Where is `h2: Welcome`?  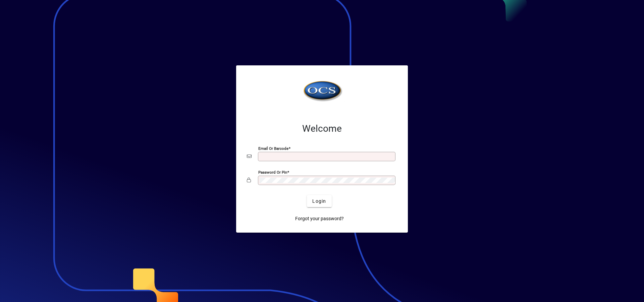
h2: Welcome is located at coordinates (322, 129).